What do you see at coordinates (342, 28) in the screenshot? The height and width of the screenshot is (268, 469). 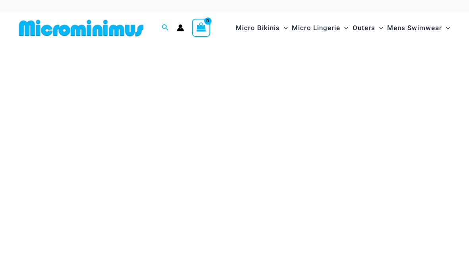 I see `nav: Site Navigation` at bounding box center [342, 28].